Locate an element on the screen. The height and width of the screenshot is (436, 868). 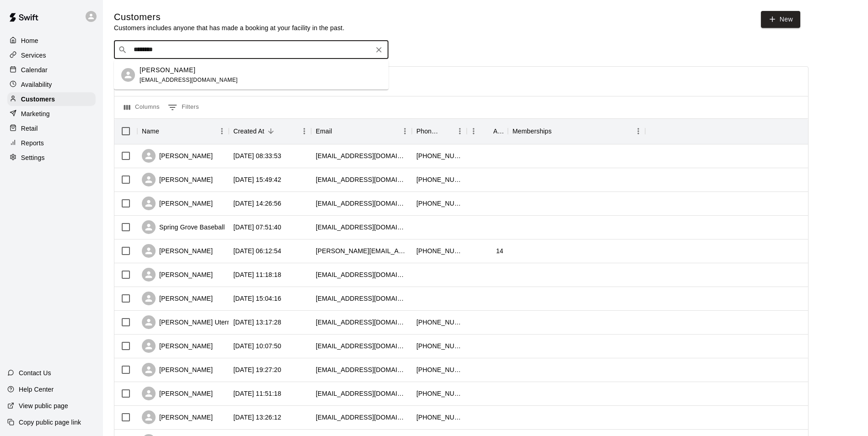
div: Marketing is located at coordinates (51, 114).